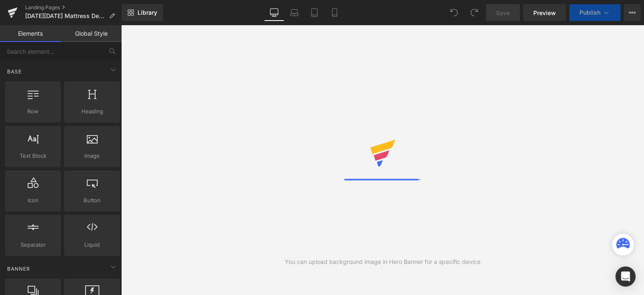 The image size is (644, 295). What do you see at coordinates (147, 13) in the screenshot?
I see `span: Library` at bounding box center [147, 13].